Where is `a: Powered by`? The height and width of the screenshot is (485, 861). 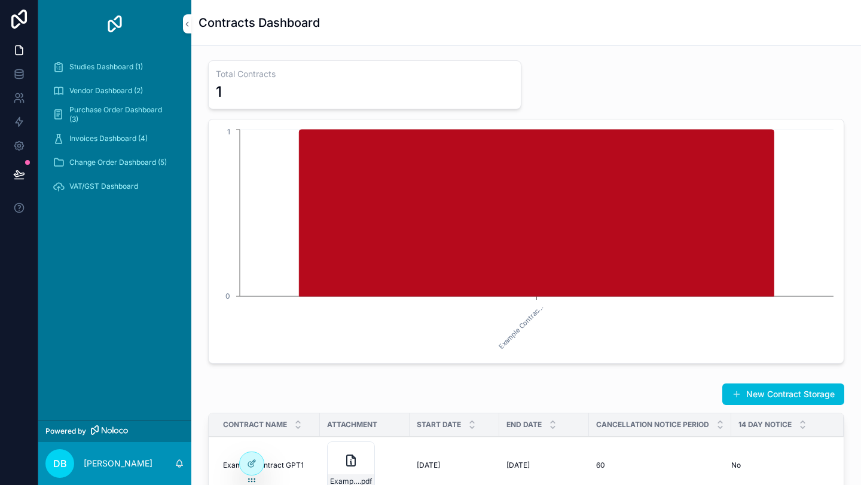 a: Powered by is located at coordinates (115, 431).